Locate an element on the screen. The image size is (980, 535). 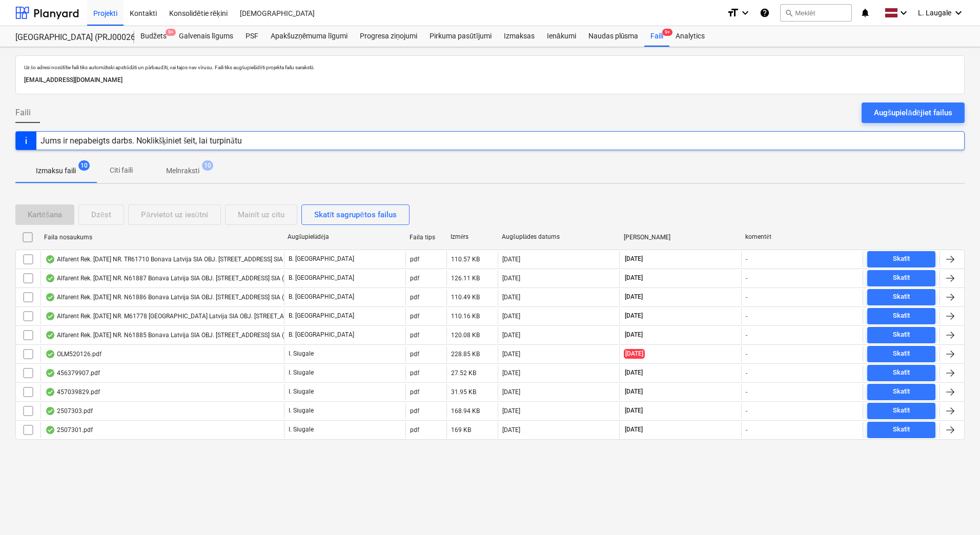
span: L. Laugale is located at coordinates (934, 13).